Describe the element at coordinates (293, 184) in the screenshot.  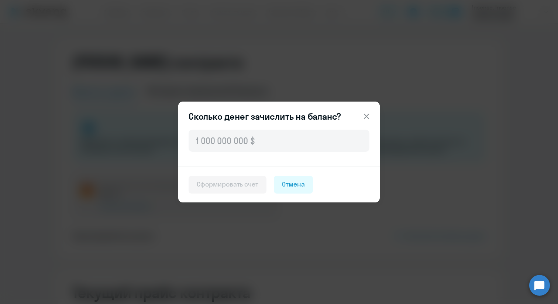
I see `button: Отмена` at that location.